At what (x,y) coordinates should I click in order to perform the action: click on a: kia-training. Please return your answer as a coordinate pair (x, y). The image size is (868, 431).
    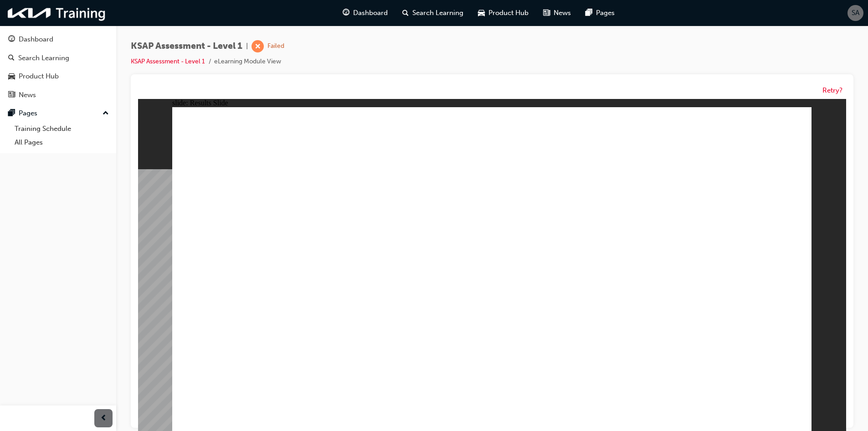
    Looking at the image, I should click on (57, 13).